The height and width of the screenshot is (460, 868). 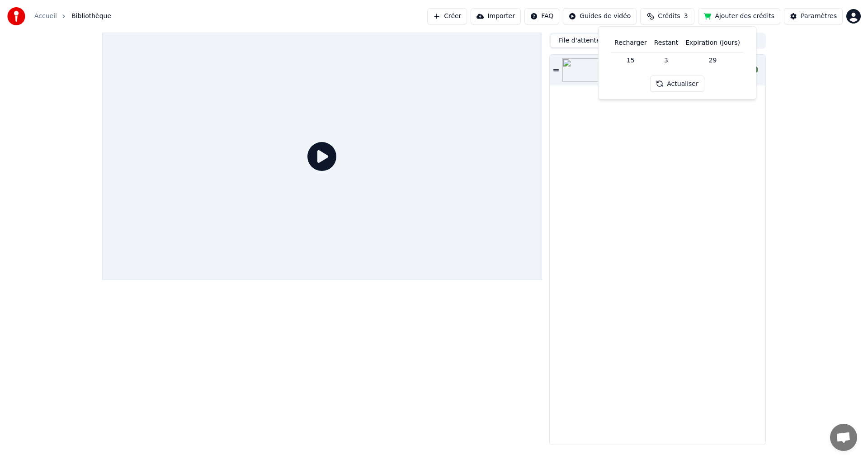 What do you see at coordinates (542, 16) in the screenshot?
I see `button: FAQ` at bounding box center [542, 16].